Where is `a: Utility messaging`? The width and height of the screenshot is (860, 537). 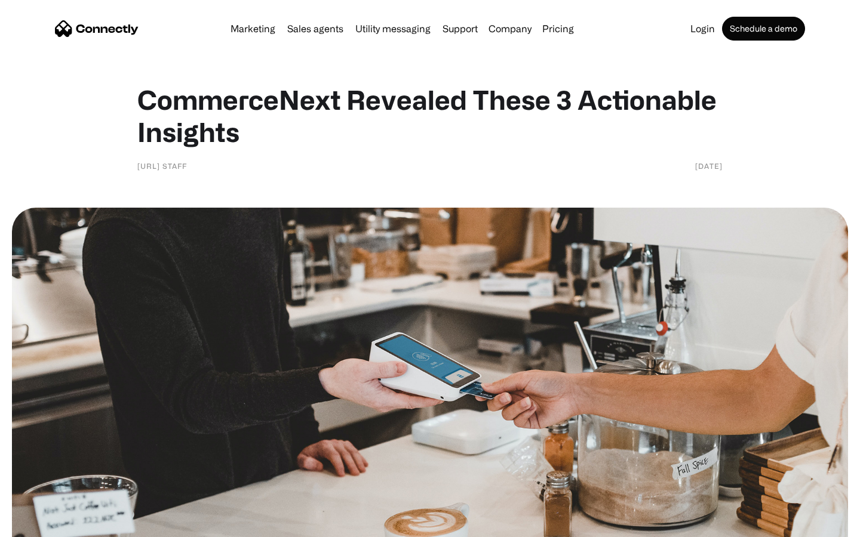 a: Utility messaging is located at coordinates (393, 29).